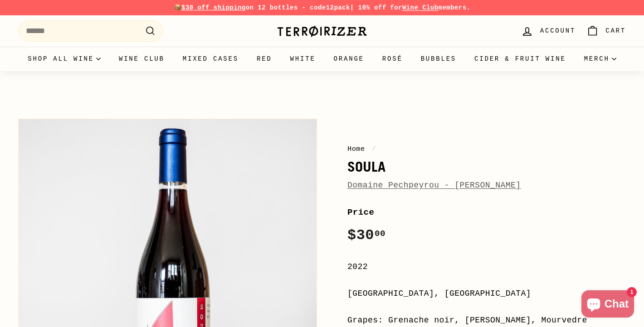 The width and height of the screenshot is (644, 327). What do you see at coordinates (486, 267) in the screenshot?
I see `div: 2022` at bounding box center [486, 267].